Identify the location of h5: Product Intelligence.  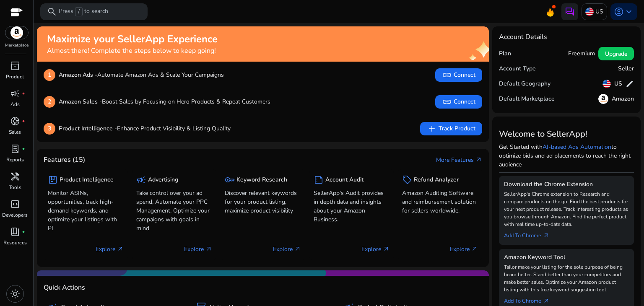
(86, 180).